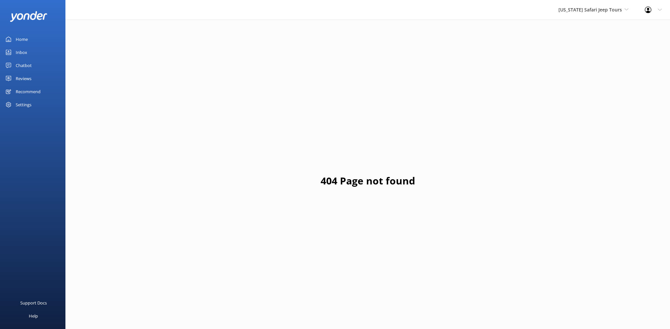 This screenshot has height=329, width=670. I want to click on div: Home, so click(22, 39).